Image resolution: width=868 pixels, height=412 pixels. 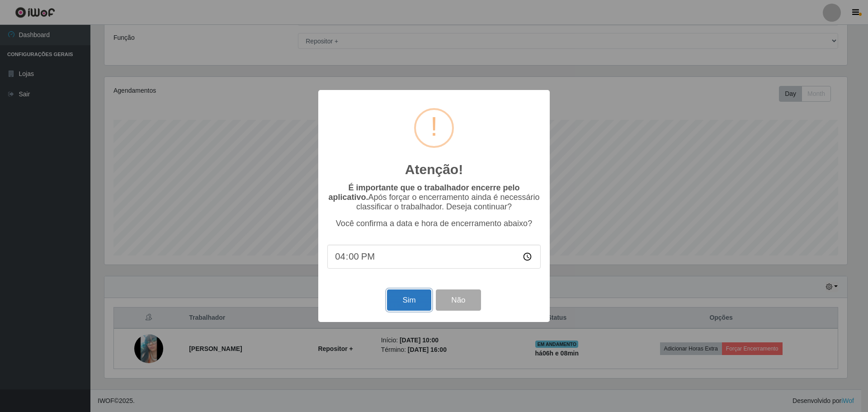 What do you see at coordinates (434, 197) in the screenshot?
I see `p: Após forçar o encerramento ainda é necessário classificar o trabalhador. Deseja continuar?` at bounding box center [434, 197].